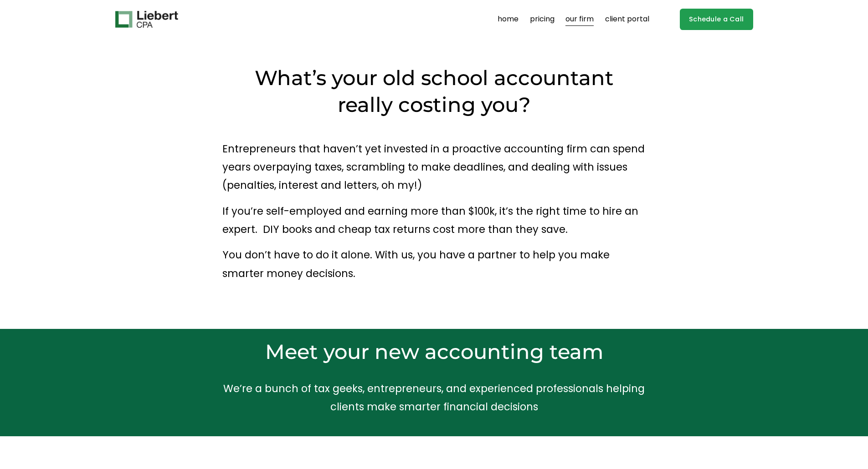  What do you see at coordinates (146, 20) in the screenshot?
I see `img: Liebert CPA` at bounding box center [146, 20].